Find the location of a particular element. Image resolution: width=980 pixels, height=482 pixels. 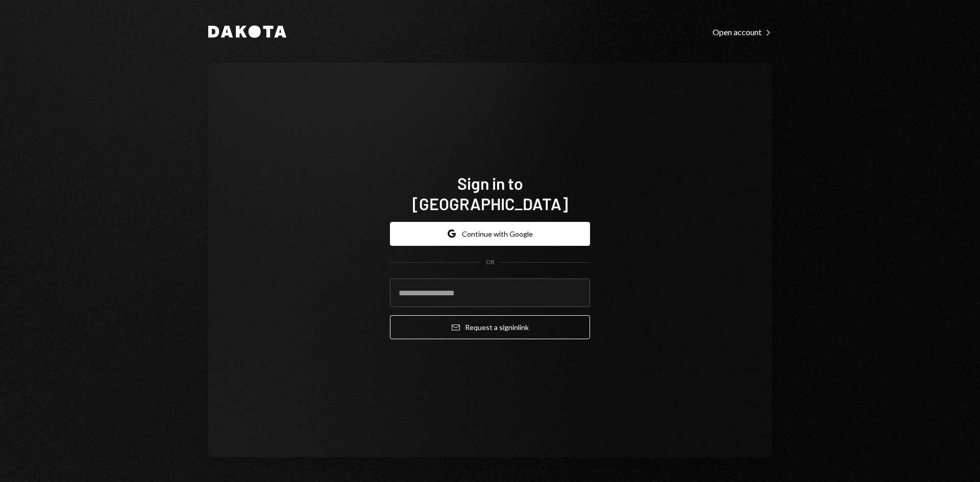

button: Continue with Google is located at coordinates (490, 234).